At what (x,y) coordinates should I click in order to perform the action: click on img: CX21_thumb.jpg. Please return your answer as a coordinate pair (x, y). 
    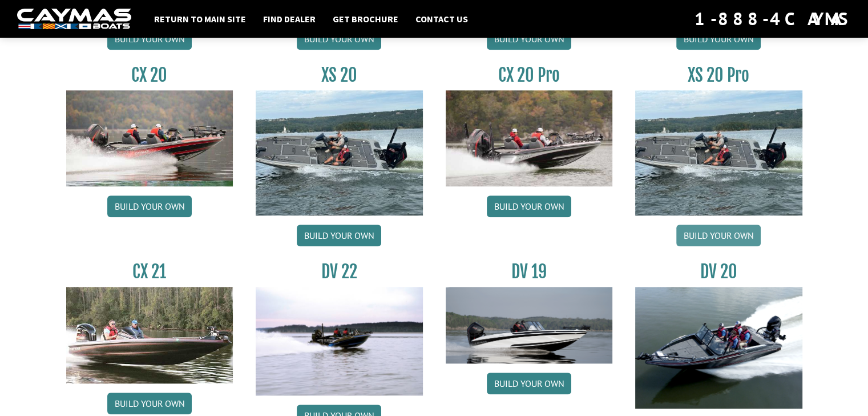
    Looking at the image, I should click on (150, 335).